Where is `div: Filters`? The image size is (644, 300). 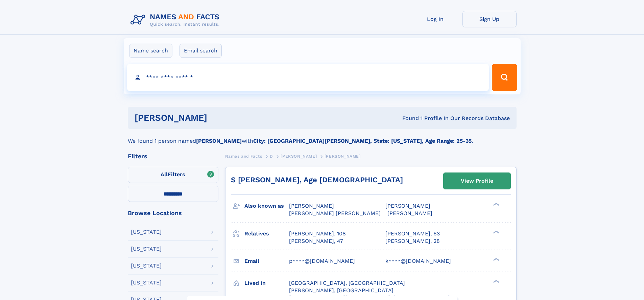 div: Filters is located at coordinates (173, 156).